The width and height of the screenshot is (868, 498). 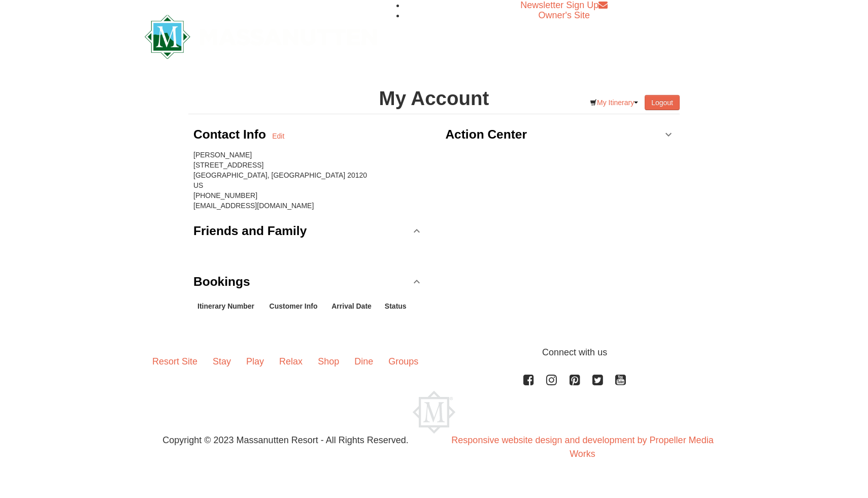 I want to click on th: Arrival Date, so click(x=354, y=306).